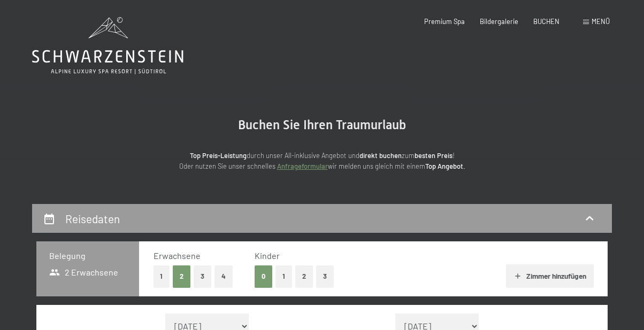 Image resolution: width=644 pixels, height=330 pixels. Describe the element at coordinates (83, 273) in the screenshot. I see `span: 2 Erwachsene` at that location.